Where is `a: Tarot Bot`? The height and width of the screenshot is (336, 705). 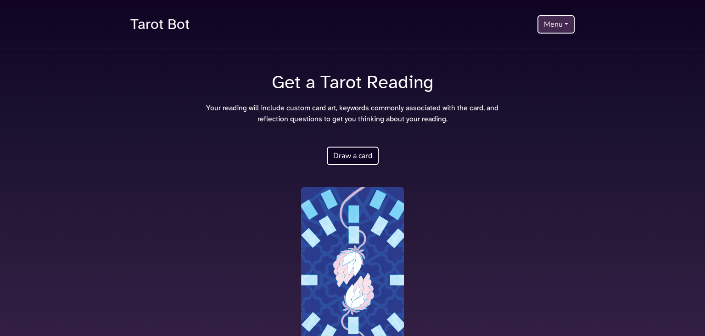 a: Tarot Bot is located at coordinates (160, 24).